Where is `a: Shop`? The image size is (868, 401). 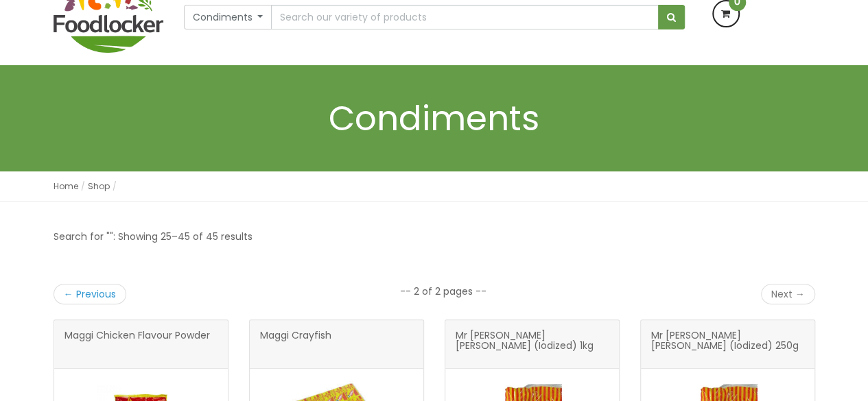
a: Shop is located at coordinates (98, 186).